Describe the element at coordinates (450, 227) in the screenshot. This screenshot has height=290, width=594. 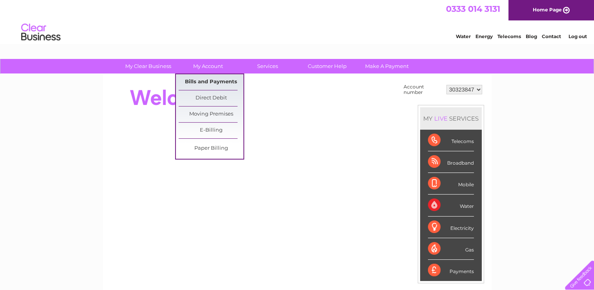
I see `div: Electricity` at that location.